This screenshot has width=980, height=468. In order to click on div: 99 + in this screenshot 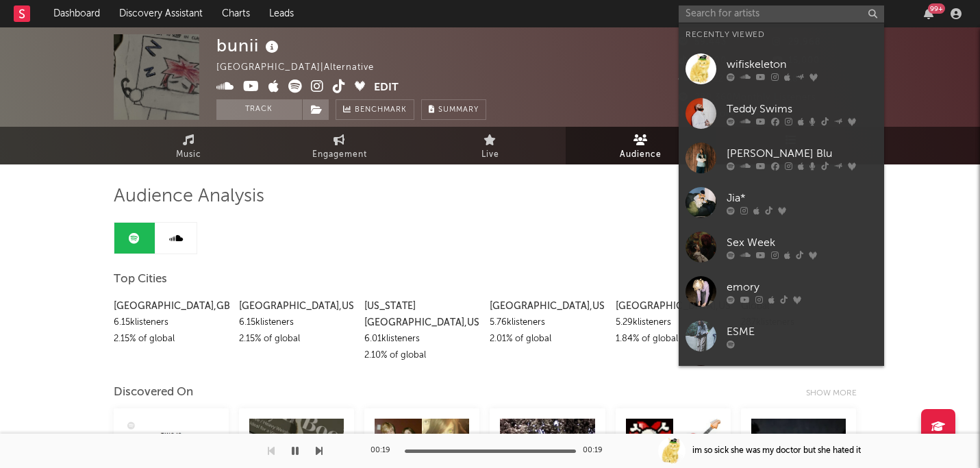, I will do `click(936, 8)`.